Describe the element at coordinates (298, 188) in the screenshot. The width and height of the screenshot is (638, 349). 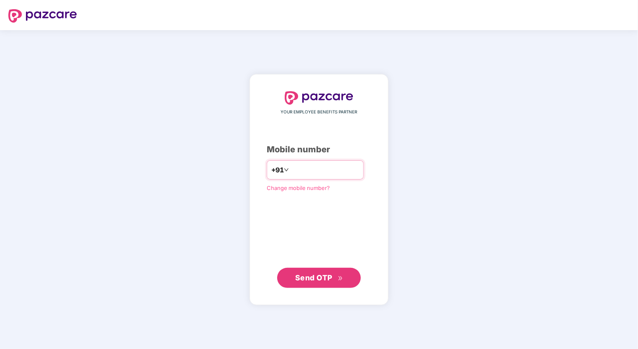
I see `a: Change mobile number?` at that location.